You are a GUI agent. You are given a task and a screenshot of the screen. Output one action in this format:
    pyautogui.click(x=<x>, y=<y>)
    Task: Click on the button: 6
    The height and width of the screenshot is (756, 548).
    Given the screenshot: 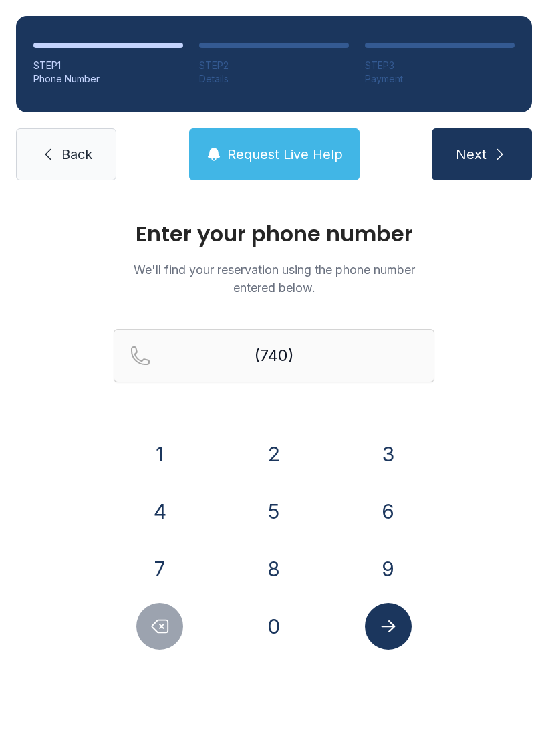 What is the action you would take?
    pyautogui.click(x=389, y=511)
    